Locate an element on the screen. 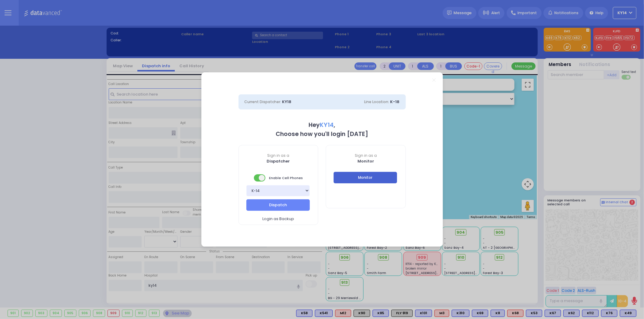 The image size is (644, 319). span: Current Dispatcher: is located at coordinates (263, 102).